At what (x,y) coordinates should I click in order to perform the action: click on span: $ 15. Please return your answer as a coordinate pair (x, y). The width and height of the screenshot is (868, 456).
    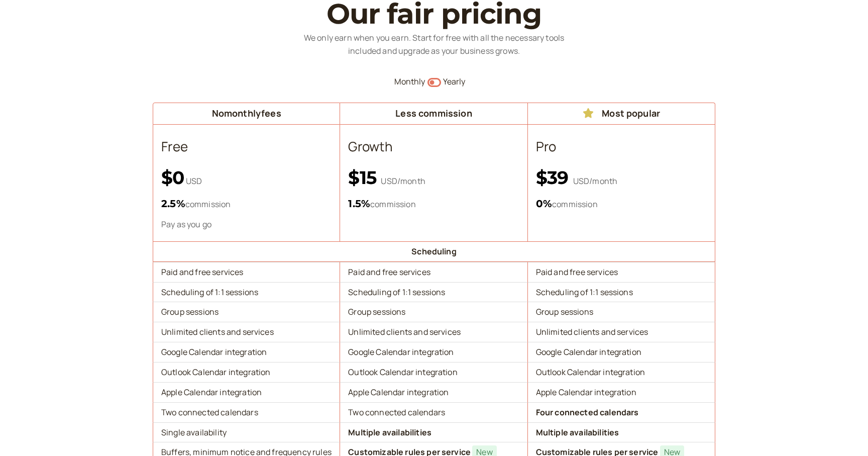
    Looking at the image, I should click on (365, 177).